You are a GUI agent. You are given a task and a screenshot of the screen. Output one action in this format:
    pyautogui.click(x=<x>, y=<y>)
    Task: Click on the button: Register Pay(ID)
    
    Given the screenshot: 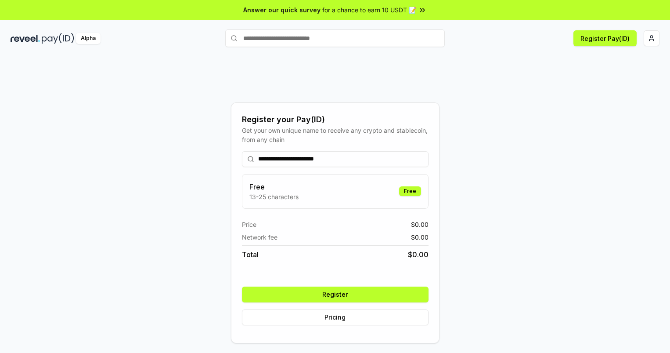 What is the action you would take?
    pyautogui.click(x=605, y=38)
    